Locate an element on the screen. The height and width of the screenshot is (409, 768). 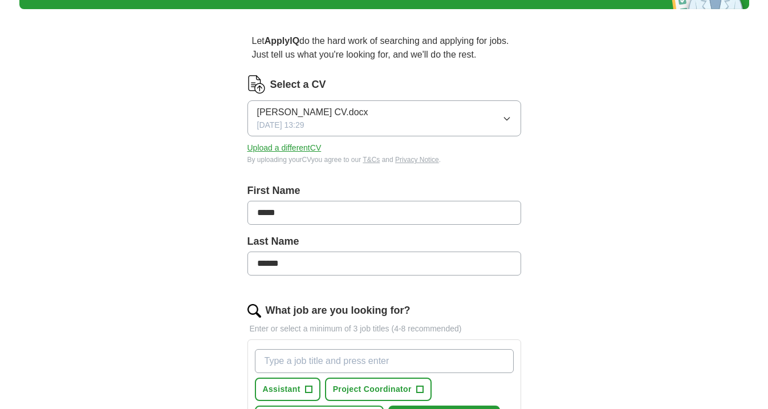
p: Enter or select a minimum of 3 job titles (4-8 recommended) is located at coordinates (384, 329).